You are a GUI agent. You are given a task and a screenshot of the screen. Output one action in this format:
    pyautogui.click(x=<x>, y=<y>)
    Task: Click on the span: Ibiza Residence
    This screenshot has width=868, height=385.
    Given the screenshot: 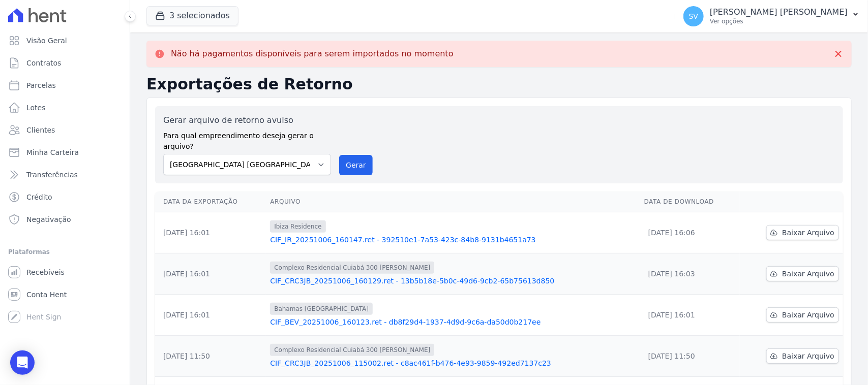 What is the action you would take?
    pyautogui.click(x=298, y=226)
    